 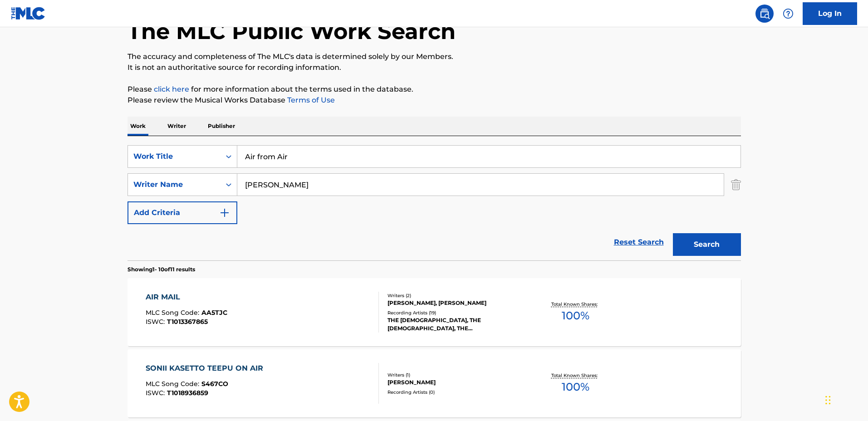 What do you see at coordinates (765, 13) in the screenshot?
I see `a: Public Search` at bounding box center [765, 13].